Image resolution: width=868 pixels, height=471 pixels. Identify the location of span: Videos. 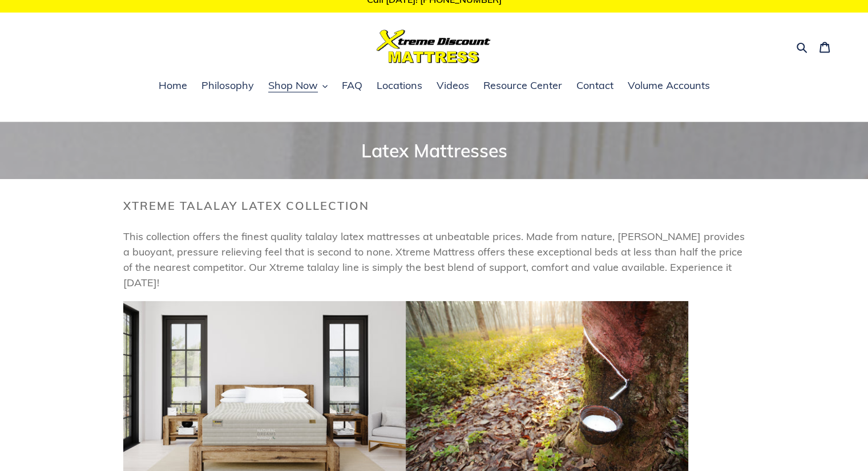
(453, 85).